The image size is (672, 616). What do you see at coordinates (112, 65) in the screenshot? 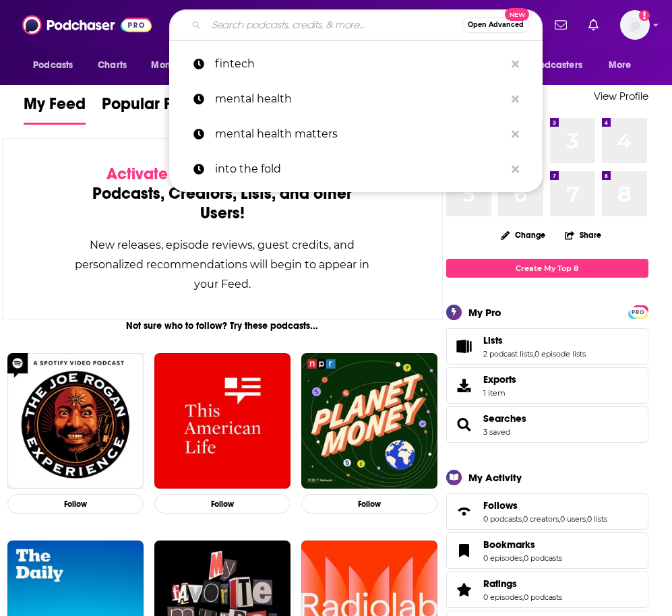
I see `span: Charts` at bounding box center [112, 65].